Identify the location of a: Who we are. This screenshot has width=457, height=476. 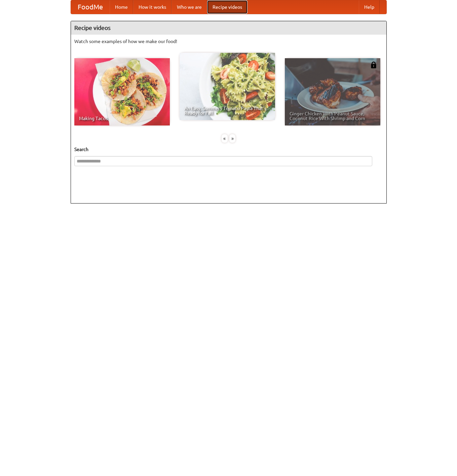
(189, 7).